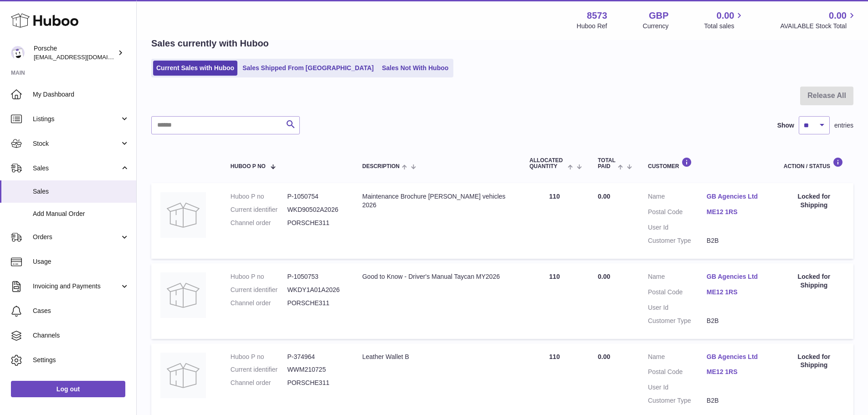 Image resolution: width=868 pixels, height=415 pixels. Describe the element at coordinates (81, 214) in the screenshot. I see `span: Add Manual Order` at that location.